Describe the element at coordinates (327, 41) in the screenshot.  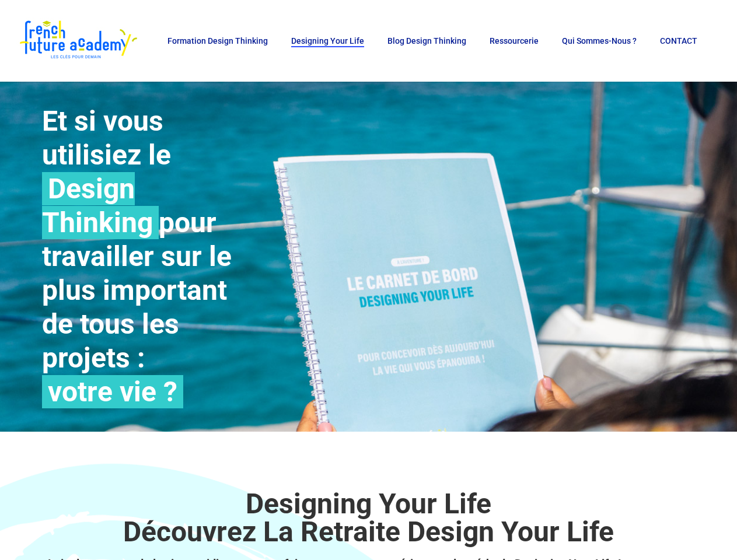
I see `a: Designing Your Life` at that location.